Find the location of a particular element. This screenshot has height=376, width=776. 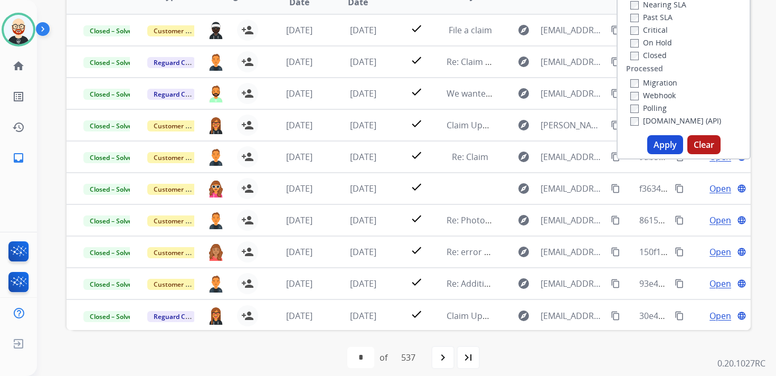

input: Polling is located at coordinates (634, 109).